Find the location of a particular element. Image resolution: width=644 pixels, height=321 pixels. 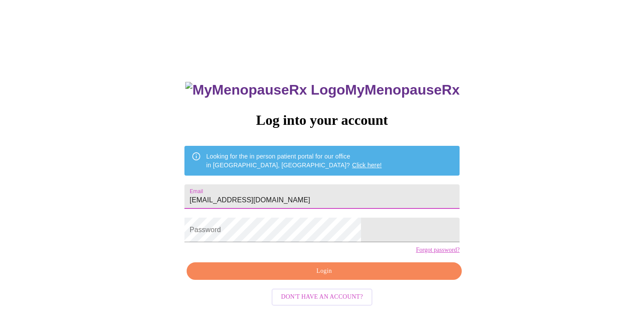

img: MyMenopauseRx Logo is located at coordinates (265, 90).